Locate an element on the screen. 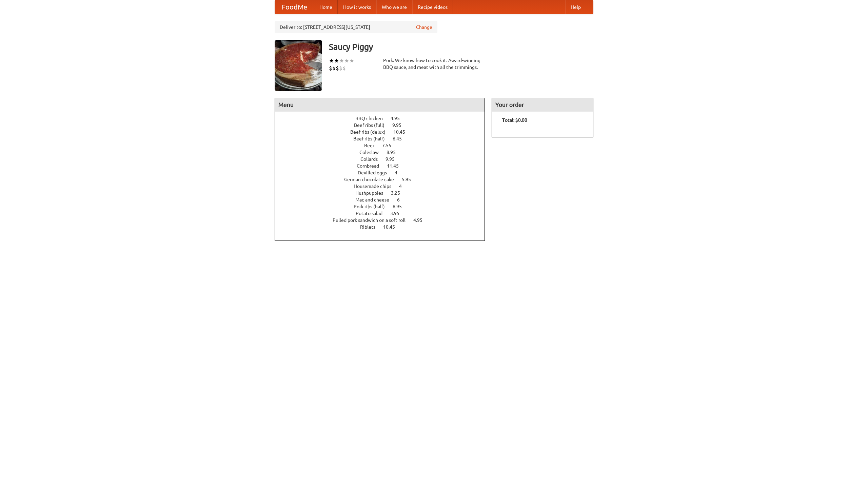 This screenshot has width=868, height=480. span: Beer is located at coordinates (373, 146).